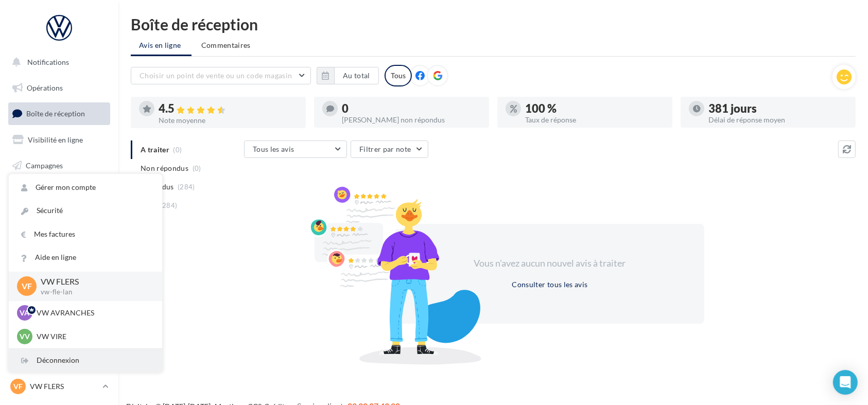  What do you see at coordinates (44, 165) in the screenshot?
I see `span: Campagnes` at bounding box center [44, 165].